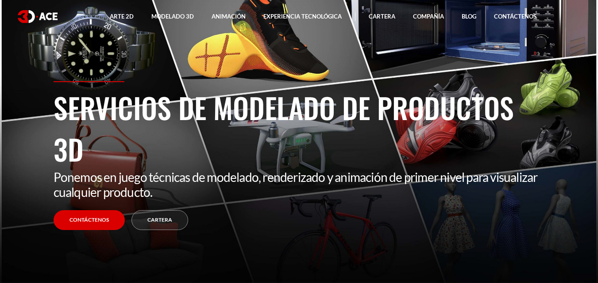  I want to click on font: Modelado 3D, so click(172, 16).